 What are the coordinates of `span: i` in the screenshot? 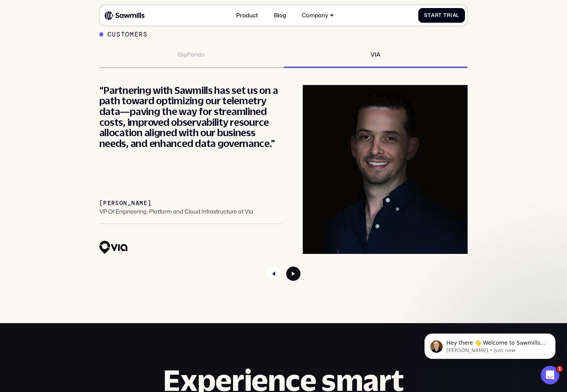 It's located at (452, 15).